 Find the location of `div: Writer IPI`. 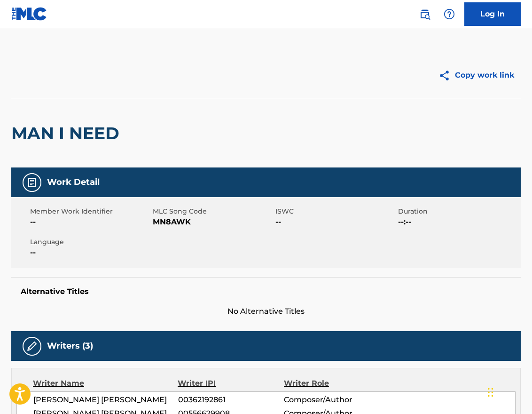

div: Writer IPI is located at coordinates (231, 383).